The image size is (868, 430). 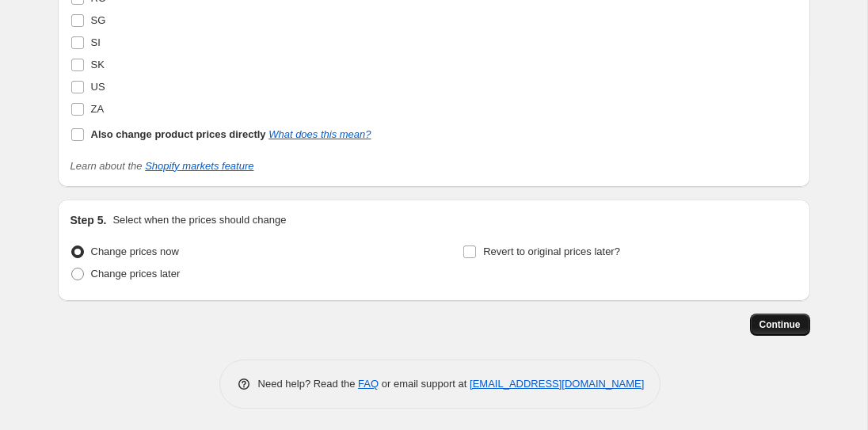 What do you see at coordinates (98, 20) in the screenshot?
I see `span: SG` at bounding box center [98, 20].